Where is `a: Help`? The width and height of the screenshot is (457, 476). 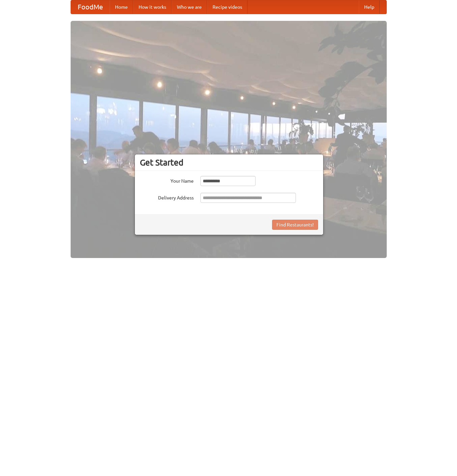
a: Help is located at coordinates (369, 7).